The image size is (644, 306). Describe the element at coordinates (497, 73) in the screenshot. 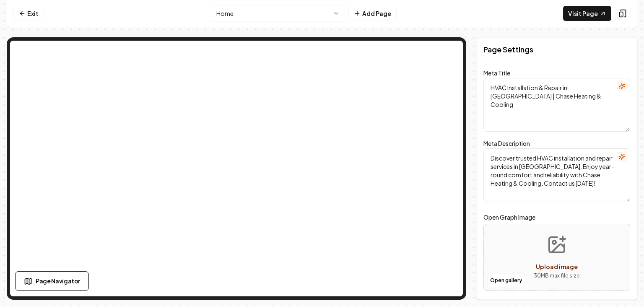

I see `label: Meta Title` at that location.